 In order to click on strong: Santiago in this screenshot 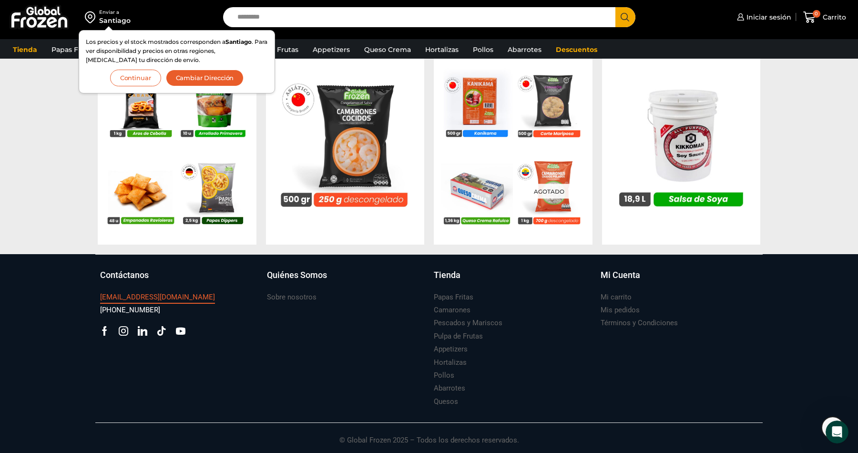, I will do `click(238, 41)`.